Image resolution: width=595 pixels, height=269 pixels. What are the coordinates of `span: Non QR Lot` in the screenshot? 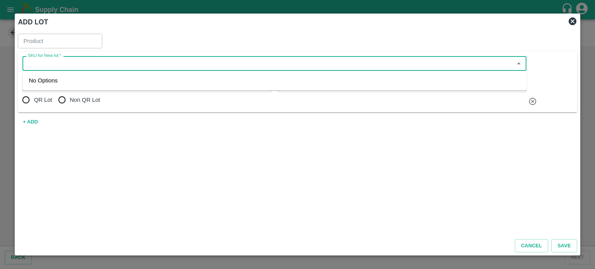 It's located at (85, 100).